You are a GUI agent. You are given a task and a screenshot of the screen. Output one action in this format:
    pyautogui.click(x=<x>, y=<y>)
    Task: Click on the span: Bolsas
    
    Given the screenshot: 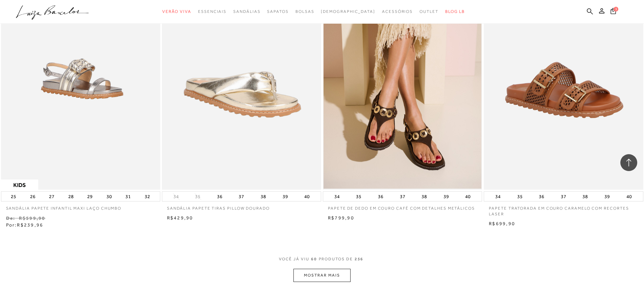 What is the action you would take?
    pyautogui.click(x=305, y=11)
    